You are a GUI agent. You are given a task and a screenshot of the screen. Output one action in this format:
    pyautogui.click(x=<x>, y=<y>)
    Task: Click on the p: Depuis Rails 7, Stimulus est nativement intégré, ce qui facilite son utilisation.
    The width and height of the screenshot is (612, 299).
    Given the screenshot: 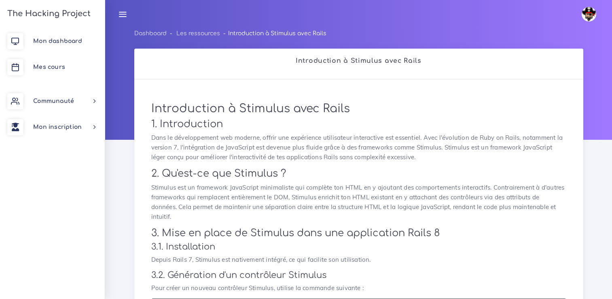 What is the action you would take?
    pyautogui.click(x=359, y=259)
    